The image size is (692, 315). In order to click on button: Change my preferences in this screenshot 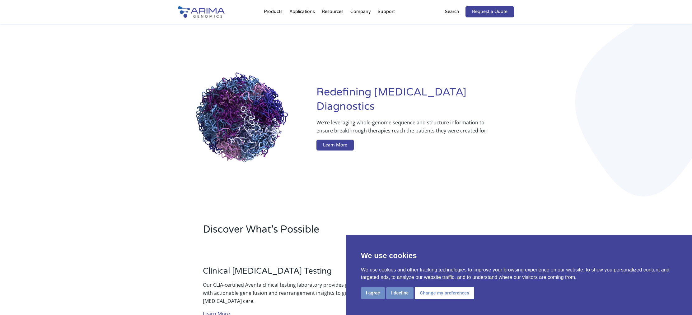, I will do `click(444, 293)`.